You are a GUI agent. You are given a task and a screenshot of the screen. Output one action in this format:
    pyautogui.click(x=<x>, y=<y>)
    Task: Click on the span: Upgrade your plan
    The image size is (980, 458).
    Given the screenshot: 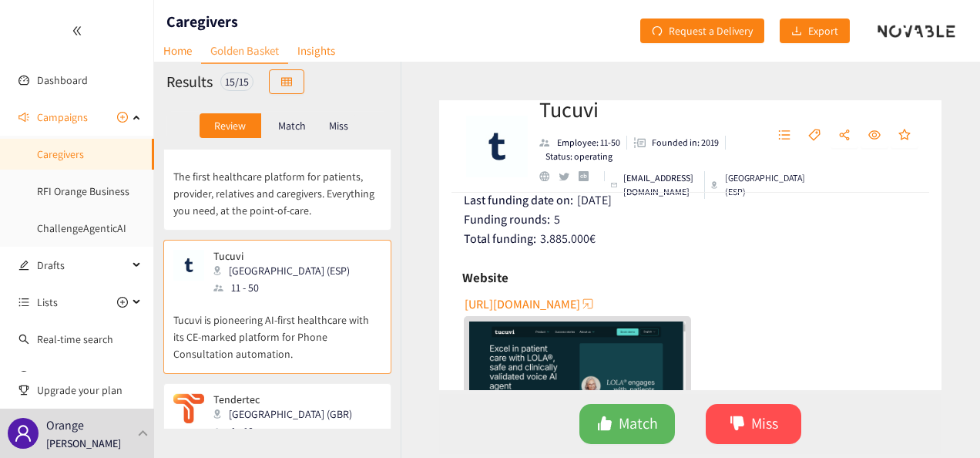 What is the action you would take?
    pyautogui.click(x=90, y=390)
    